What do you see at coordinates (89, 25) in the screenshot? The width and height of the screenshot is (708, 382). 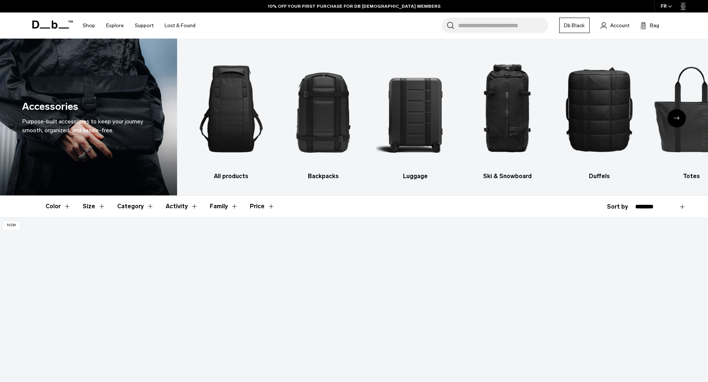 I see `a: Shop` at bounding box center [89, 25].